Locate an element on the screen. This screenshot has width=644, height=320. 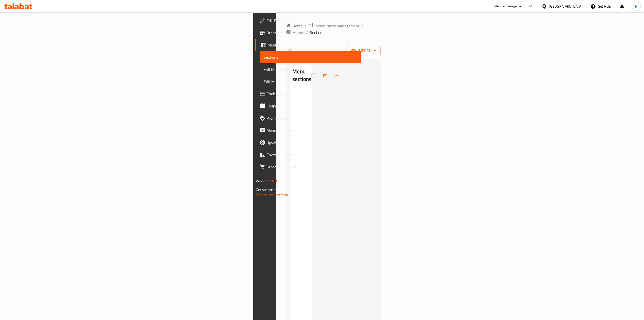
span: Edit Menu is located at coordinates (311, 81).